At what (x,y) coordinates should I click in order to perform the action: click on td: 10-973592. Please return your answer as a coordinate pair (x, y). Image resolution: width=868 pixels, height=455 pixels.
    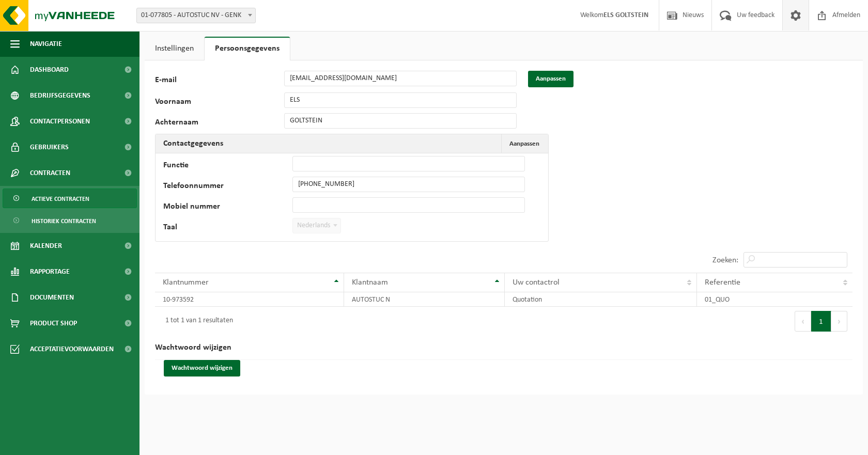
    Looking at the image, I should click on (250, 300).